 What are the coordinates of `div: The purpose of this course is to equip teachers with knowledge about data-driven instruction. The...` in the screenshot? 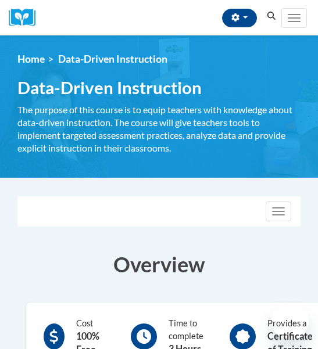 It's located at (159, 129).